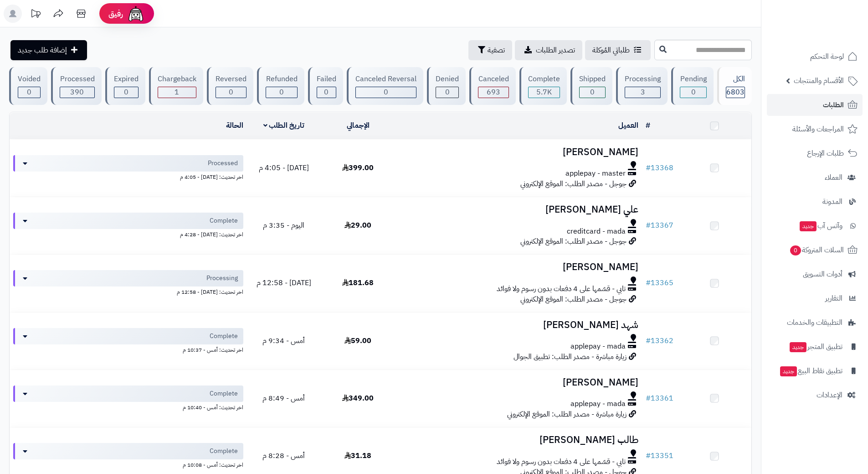 This screenshot has width=868, height=474. Describe the element at coordinates (833, 202) in the screenshot. I see `span: المدونة` at that location.